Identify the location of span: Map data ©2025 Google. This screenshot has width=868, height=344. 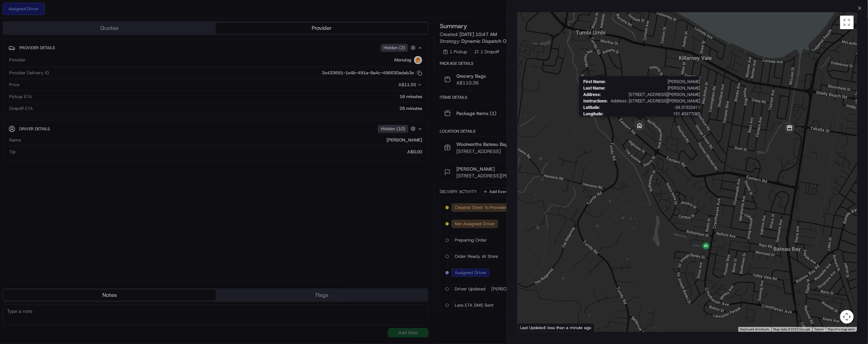
(792, 329).